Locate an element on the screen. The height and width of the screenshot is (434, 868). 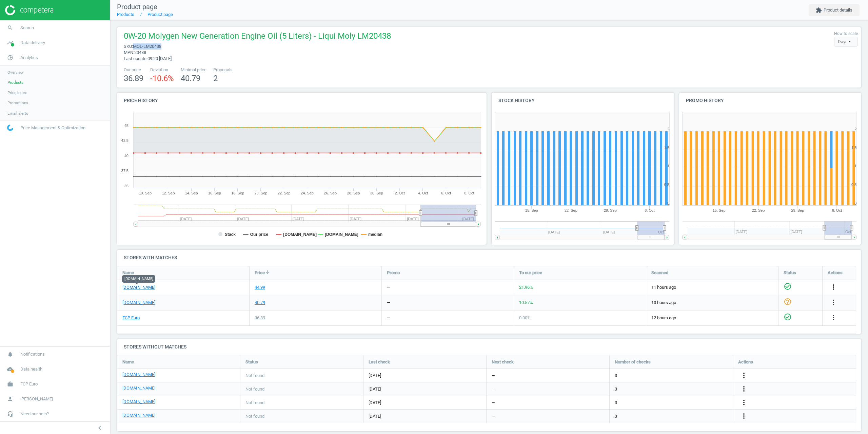
i: pie_chart_outlined is located at coordinates (10, 58).